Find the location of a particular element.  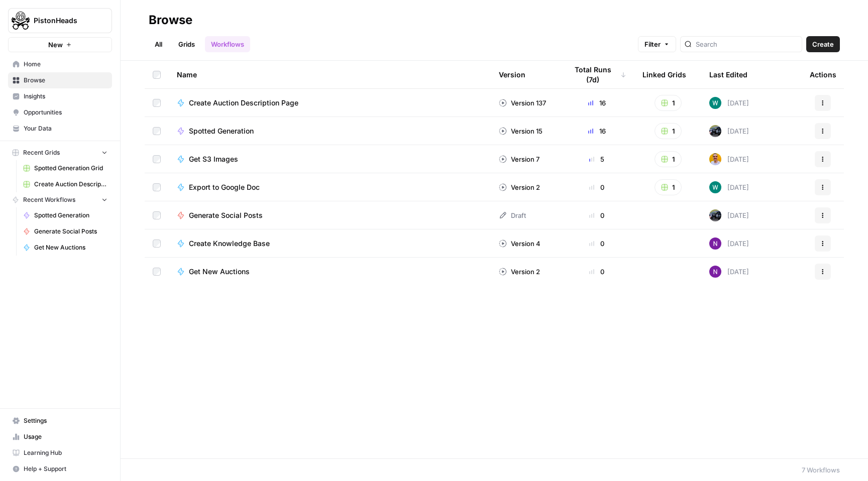

span: Your Data is located at coordinates (65, 129).